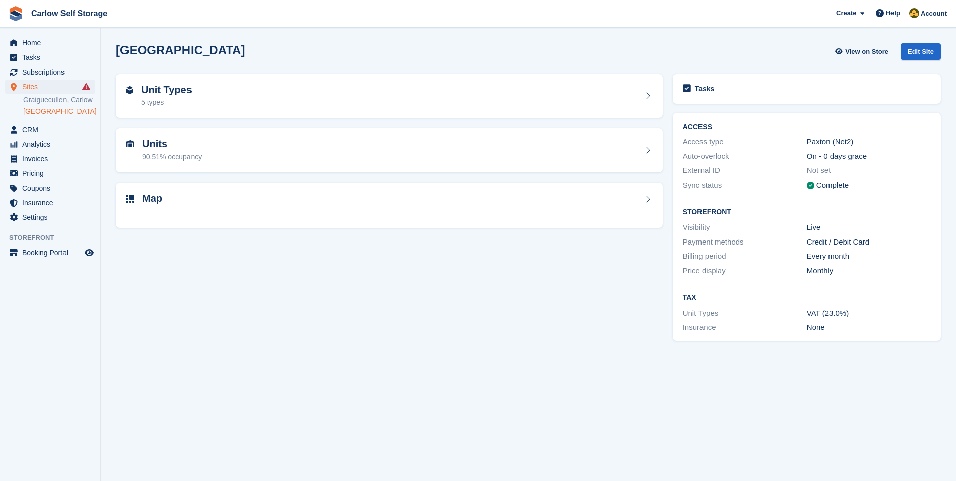  What do you see at coordinates (389, 205) in the screenshot?
I see `a: Map` at bounding box center [389, 205].